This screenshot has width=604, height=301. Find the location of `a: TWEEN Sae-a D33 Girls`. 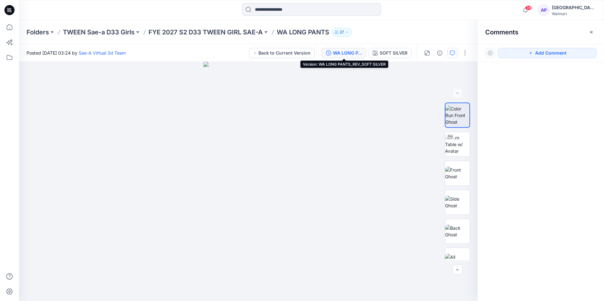

a: TWEEN Sae-a D33 Girls is located at coordinates (99, 32).